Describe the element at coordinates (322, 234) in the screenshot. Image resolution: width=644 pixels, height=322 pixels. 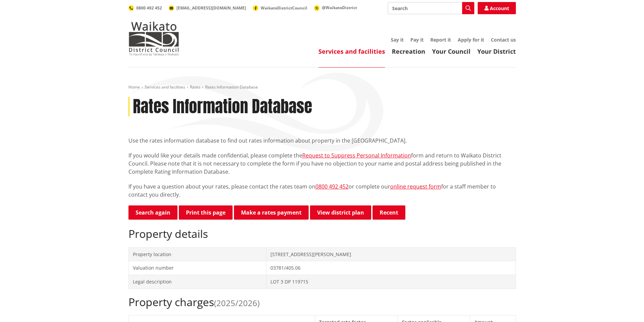
I see `h2: Property details` at that location.